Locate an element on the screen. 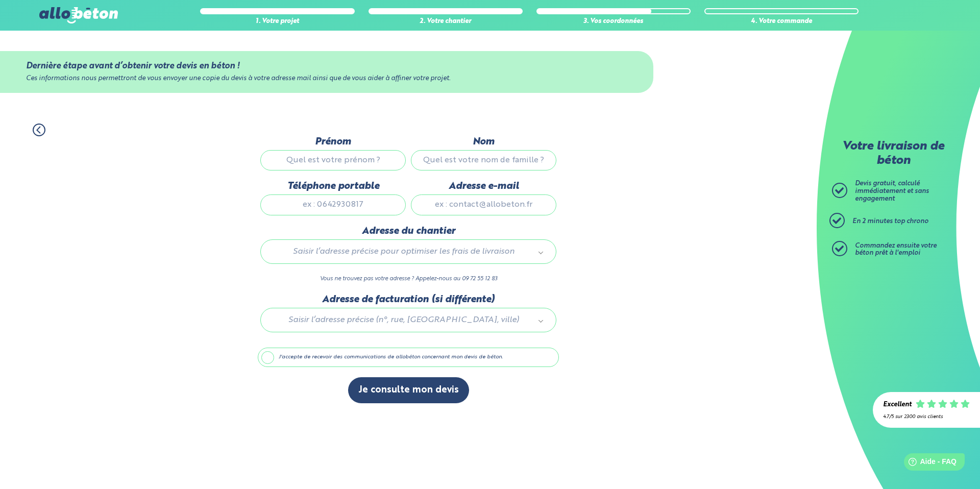 This screenshot has width=980, height=489. div: 3. Vos coordonnées is located at coordinates (614, 22).